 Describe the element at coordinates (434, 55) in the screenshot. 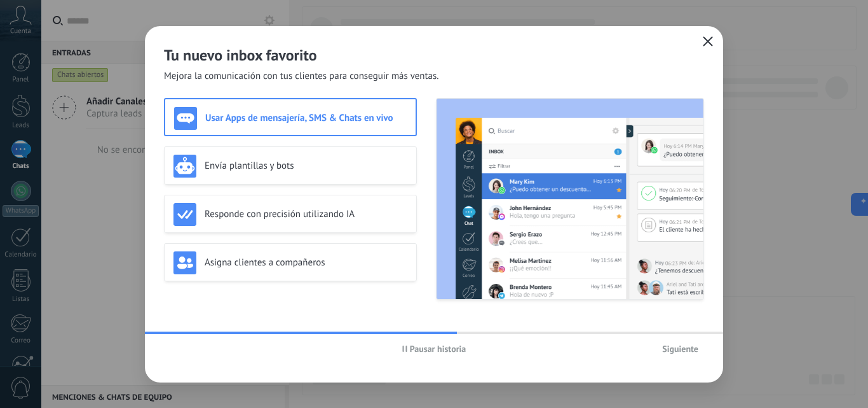

I see `h2: Tu nuevo inbox favorito` at that location.